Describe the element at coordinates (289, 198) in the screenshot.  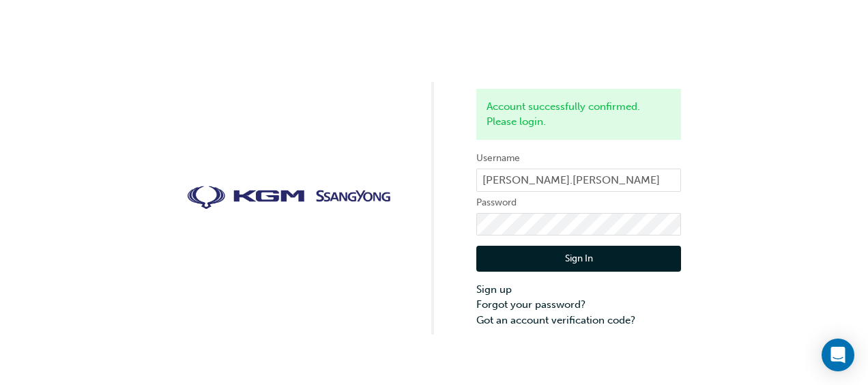
I see `img: kgm` at that location.